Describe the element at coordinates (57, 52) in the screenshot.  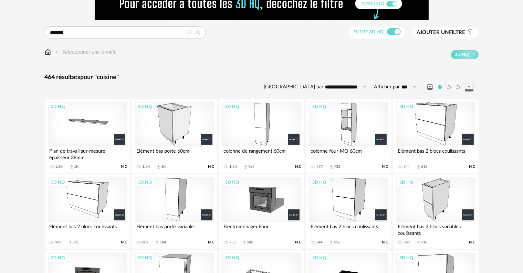
I see `img: svg+xml;base64,PHN2ZyB3aWR0aD0iMTYiIGhlaWdodD0iMTYiIHZpZXdCb3g9IjAgMCAxNiAxNiIgZmlsbD0ibm9uZSIgeG...` at that location.